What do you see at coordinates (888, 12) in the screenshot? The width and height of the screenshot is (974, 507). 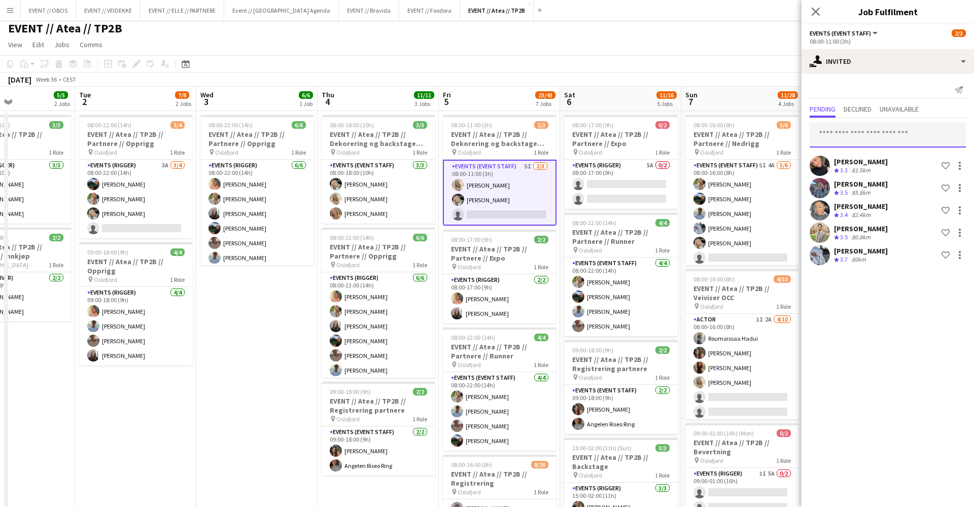 I see `h3: Job Fulfilment` at bounding box center [888, 12].